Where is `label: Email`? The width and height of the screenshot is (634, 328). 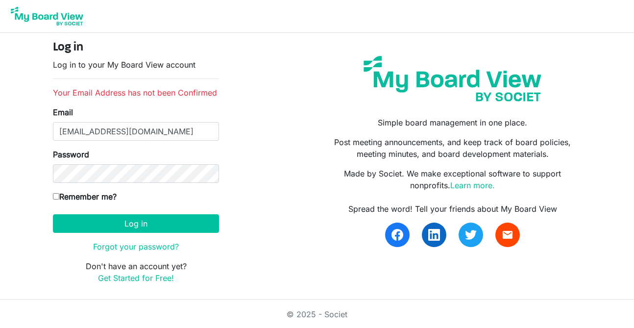
label: Email is located at coordinates (63, 112).